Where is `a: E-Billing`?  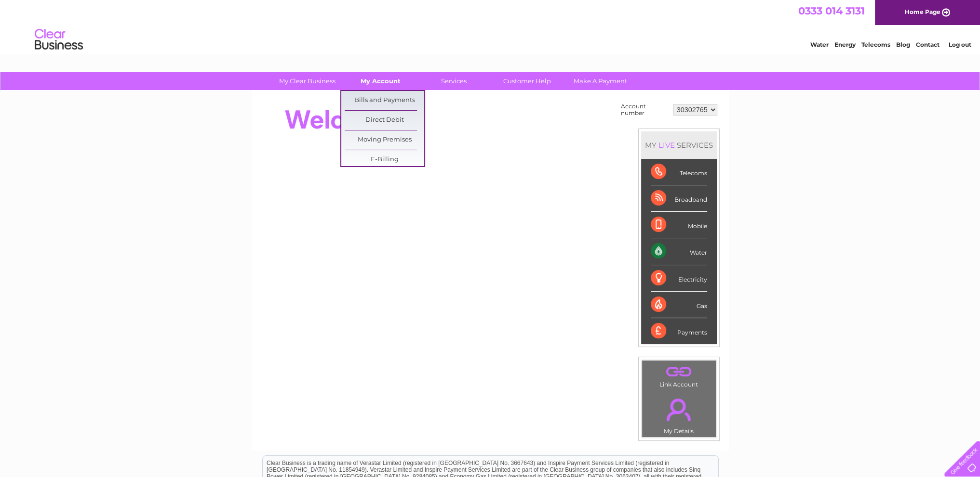 a: E-Billing is located at coordinates (384, 160).